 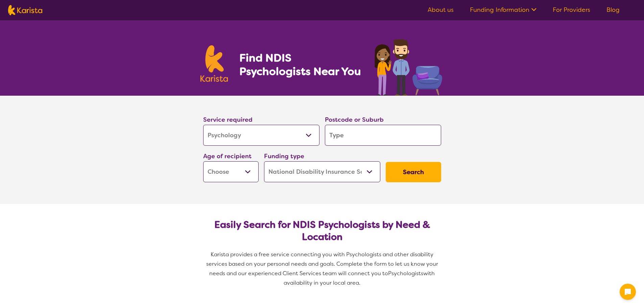 What do you see at coordinates (227, 156) in the screenshot?
I see `label: Age of recipient` at bounding box center [227, 156].